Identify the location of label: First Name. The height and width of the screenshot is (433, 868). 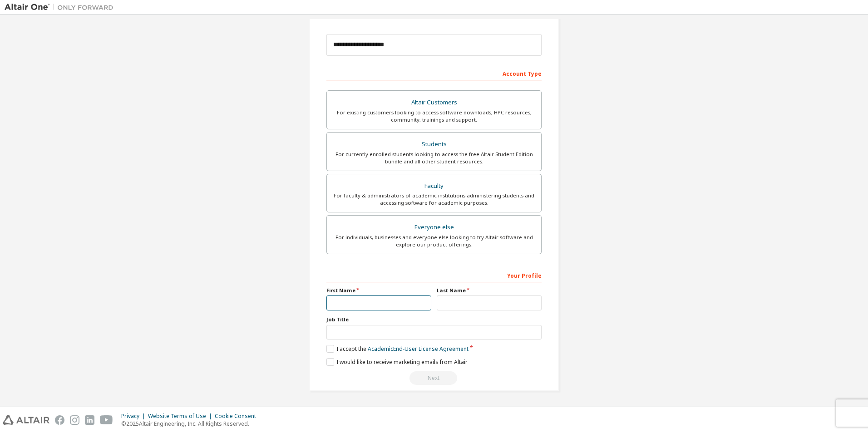
(379, 291).